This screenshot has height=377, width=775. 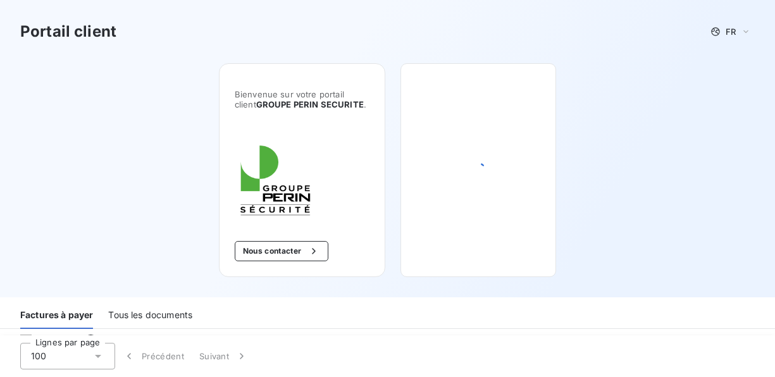 What do you see at coordinates (90, 340) in the screenshot?
I see `span: 0` at bounding box center [90, 340].